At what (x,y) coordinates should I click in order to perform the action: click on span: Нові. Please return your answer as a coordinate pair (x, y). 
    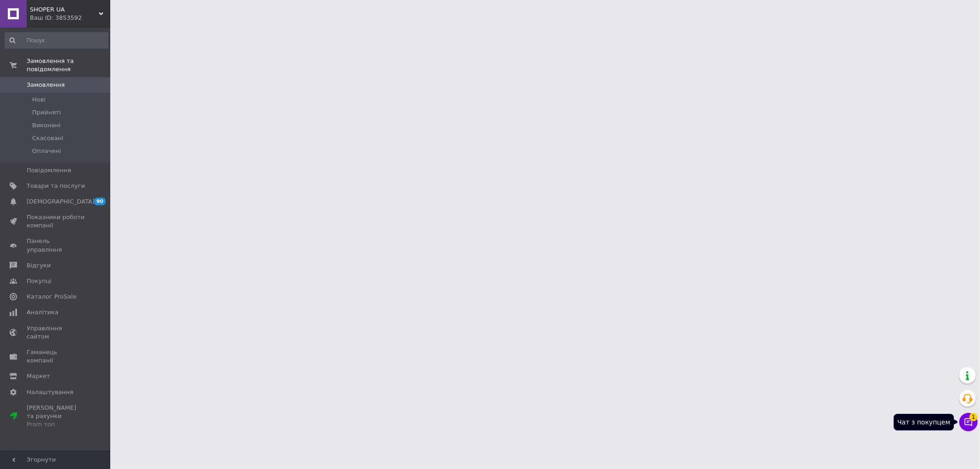
    Looking at the image, I should click on (38, 100).